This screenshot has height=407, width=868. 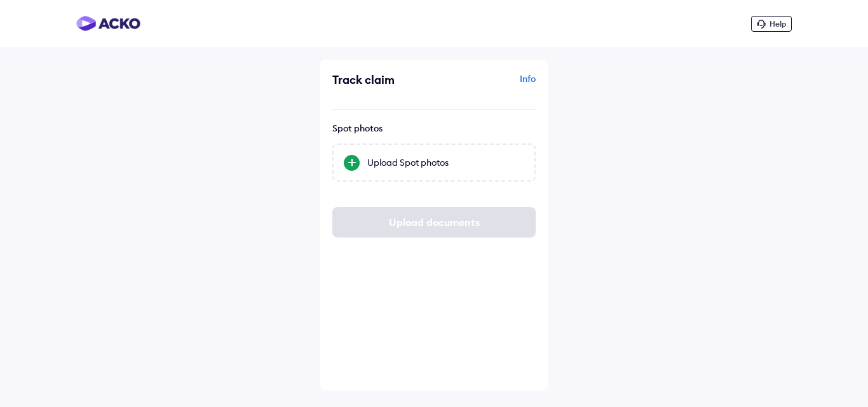 What do you see at coordinates (778, 23) in the screenshot?
I see `span: Help` at bounding box center [778, 23].